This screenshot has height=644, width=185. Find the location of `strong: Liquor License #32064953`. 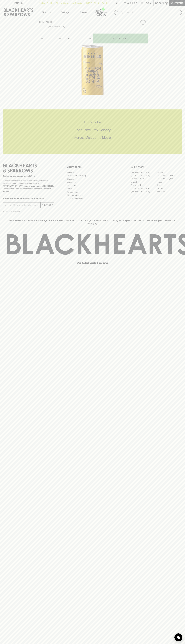

strong: Liquor License #32064953 is located at coordinates (41, 186).